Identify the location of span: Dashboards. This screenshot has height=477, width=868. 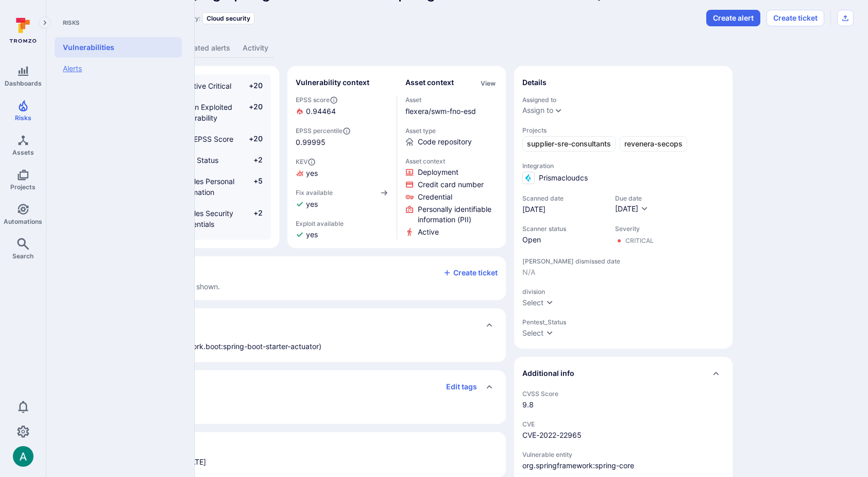
(23, 83).